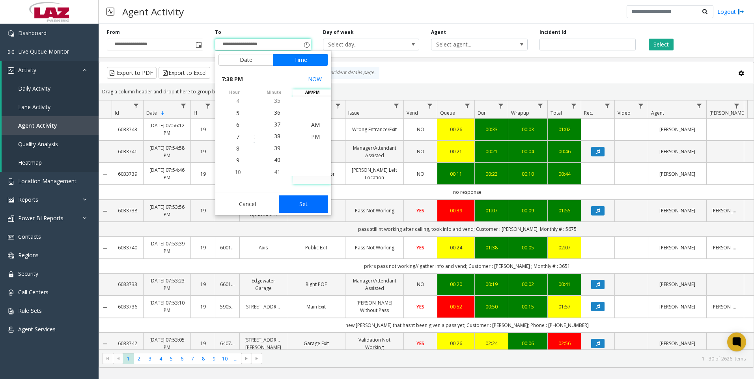 The width and height of the screenshot is (754, 379). What do you see at coordinates (456, 284) in the screenshot?
I see `a: 00:20` at bounding box center [456, 284].